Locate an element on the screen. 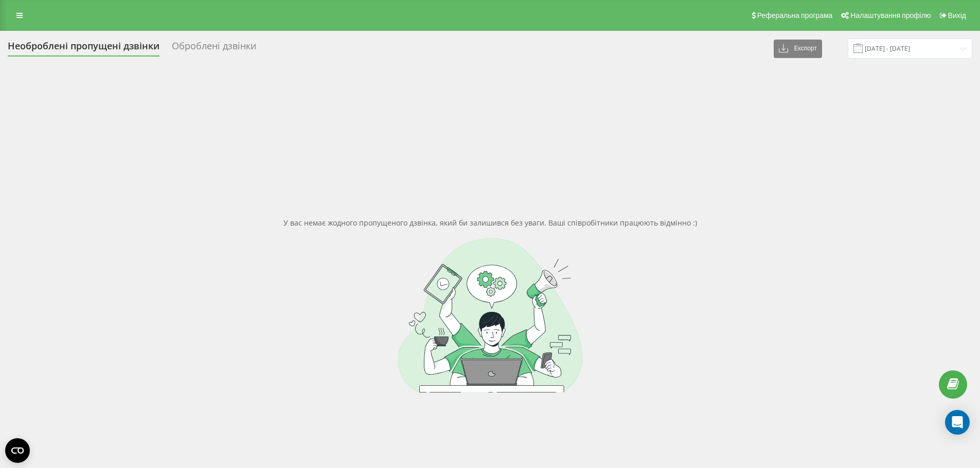 The height and width of the screenshot is (468, 980). span: Налаштування профілю is located at coordinates (890, 15).